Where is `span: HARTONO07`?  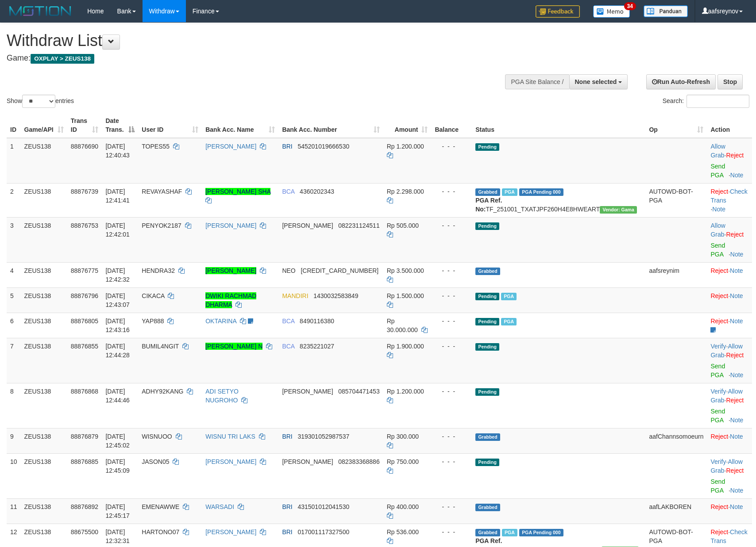 span: HARTONO07 is located at coordinates (160, 532).